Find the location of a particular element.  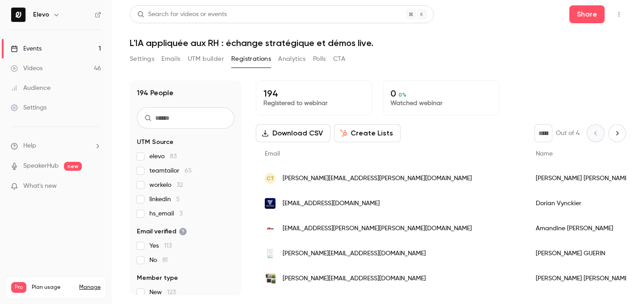

span: Yes is located at coordinates (160, 246).